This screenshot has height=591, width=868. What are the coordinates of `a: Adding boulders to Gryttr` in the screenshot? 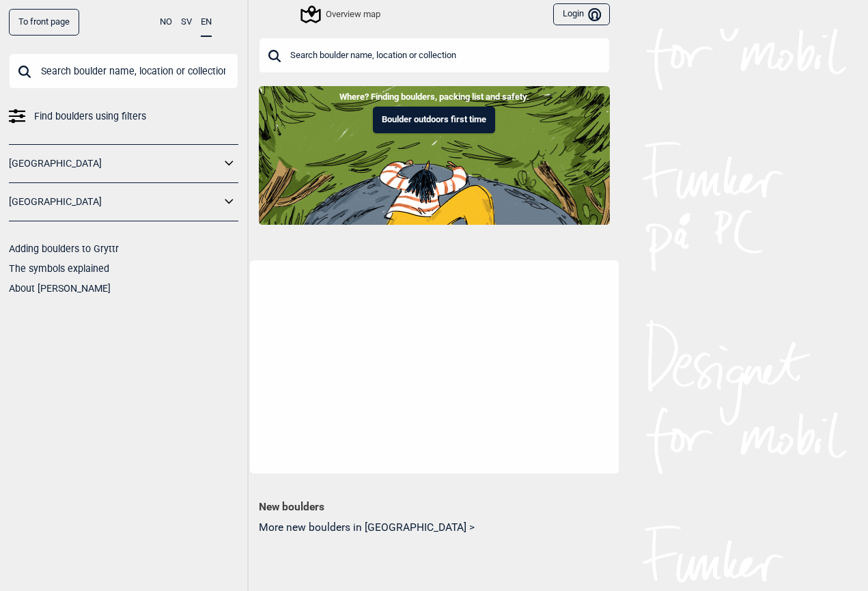 It's located at (64, 249).